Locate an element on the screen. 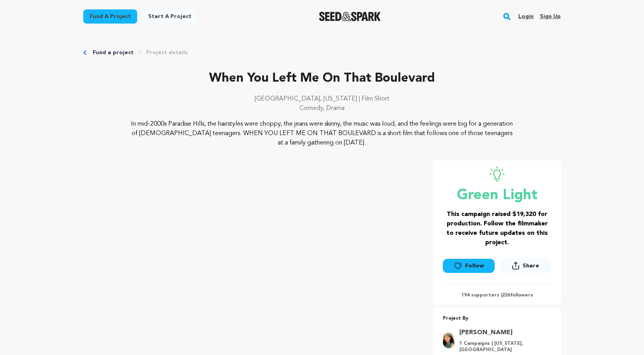 This screenshot has width=644, height=355. h3: This campaign raised $19,320 for production. Follow the filmmaker to receive future updates on th... is located at coordinates (497, 228).